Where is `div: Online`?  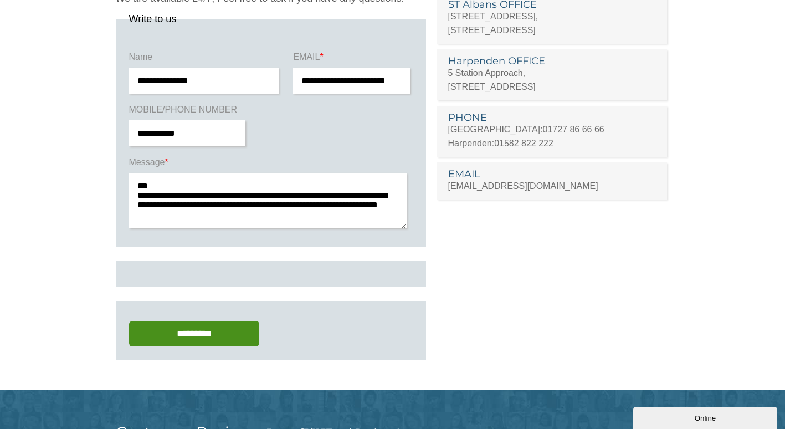
div: Online is located at coordinates (72, 13).